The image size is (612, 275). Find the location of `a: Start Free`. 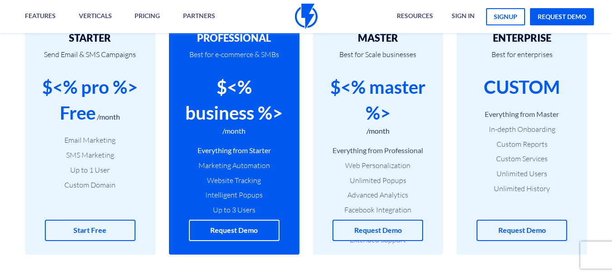

a: Start Free is located at coordinates (90, 230).